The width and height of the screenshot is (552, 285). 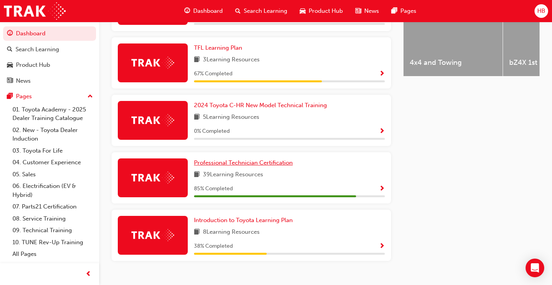 I want to click on a: Introduction to Toyota Learning Plan, so click(x=245, y=220).